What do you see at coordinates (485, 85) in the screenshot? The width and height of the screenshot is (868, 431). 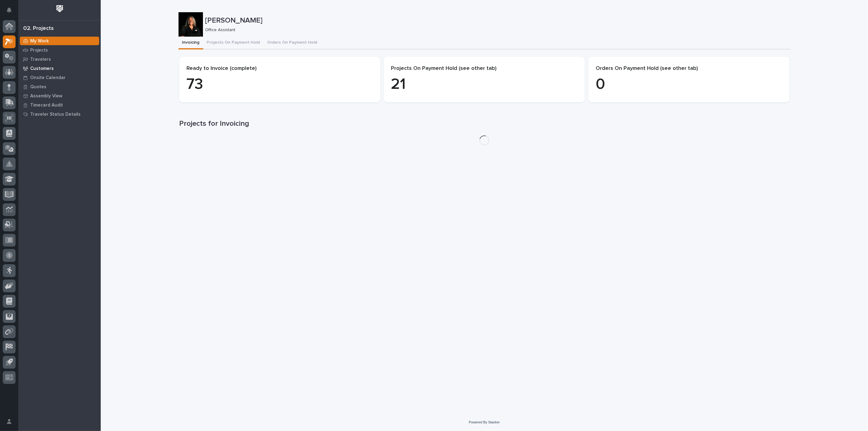 I see `p: 21` at bounding box center [485, 85].